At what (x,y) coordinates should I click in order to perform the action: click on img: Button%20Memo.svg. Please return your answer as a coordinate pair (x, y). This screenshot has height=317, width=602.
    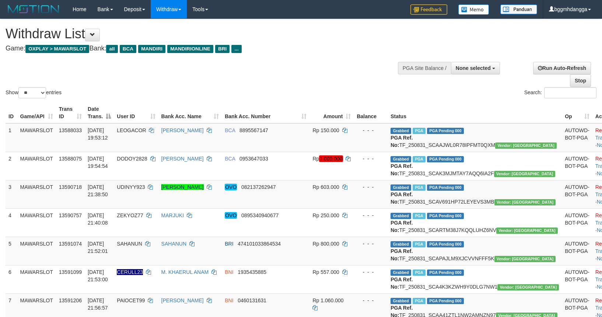
    Looking at the image, I should click on (474, 10).